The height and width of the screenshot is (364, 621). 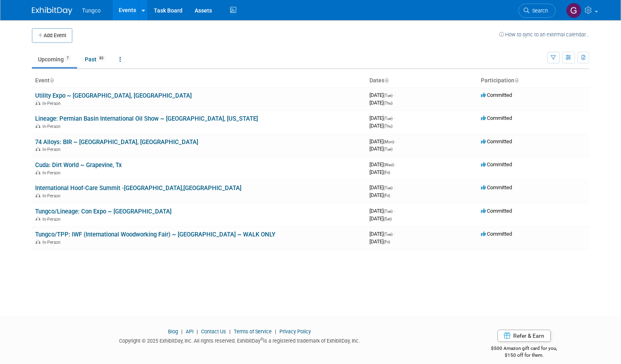 I want to click on span: (Sat), so click(x=388, y=219).